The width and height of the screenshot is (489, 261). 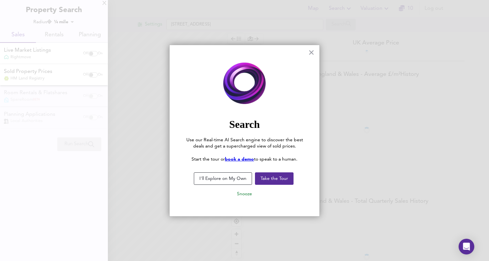 What do you see at coordinates (239, 159) in the screenshot?
I see `u: book a demo` at bounding box center [239, 159].